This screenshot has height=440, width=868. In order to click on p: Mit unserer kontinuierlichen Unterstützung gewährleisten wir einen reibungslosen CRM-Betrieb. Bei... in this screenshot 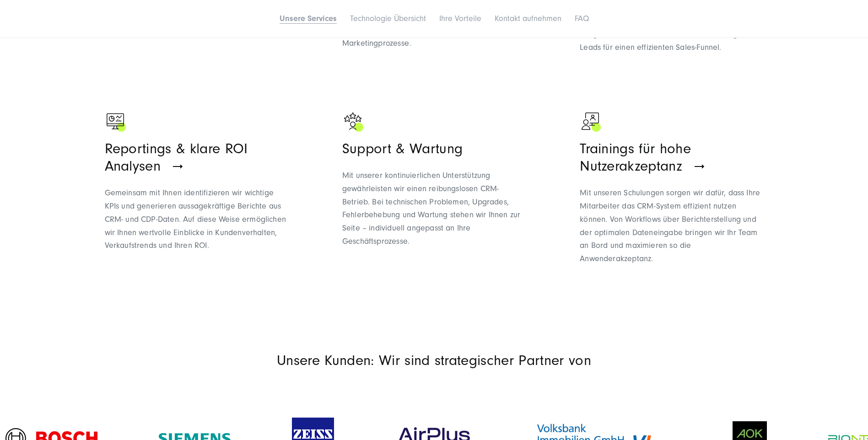, I will do `click(433, 208)`.